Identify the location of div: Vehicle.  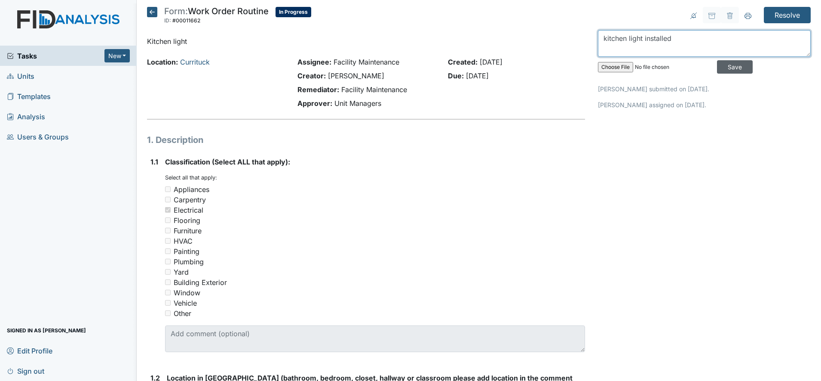
(185, 303).